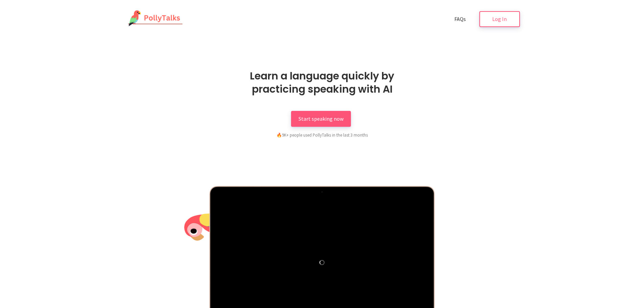 This screenshot has width=644, height=308. I want to click on div: 9K+ people used PollyTalks in the last 3 months, so click(322, 135).